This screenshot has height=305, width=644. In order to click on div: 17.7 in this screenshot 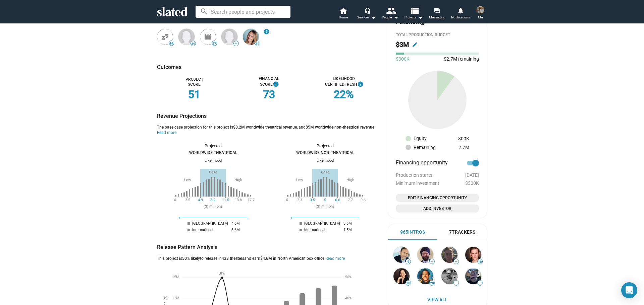, I will do `click(251, 200)`.